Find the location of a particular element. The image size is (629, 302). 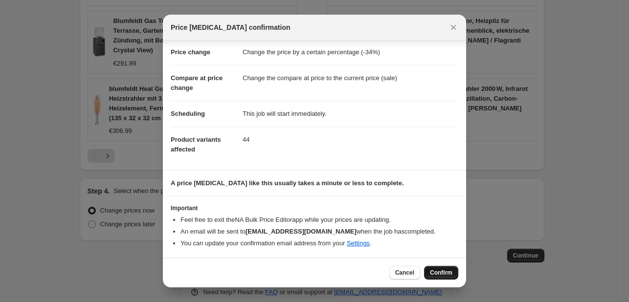

dd: Change the price by a certain percentage (-34%) is located at coordinates (350, 52).